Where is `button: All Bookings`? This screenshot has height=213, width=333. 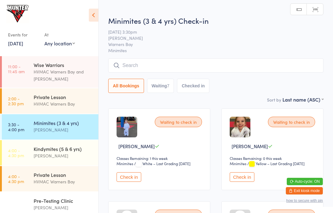 button: All Bookings is located at coordinates (126, 86).